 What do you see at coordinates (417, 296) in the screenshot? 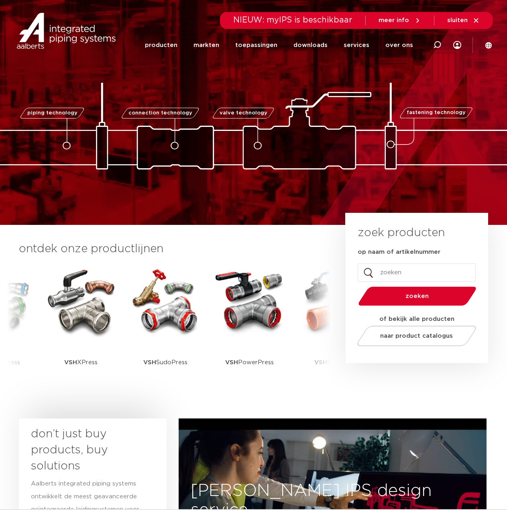
I see `button: zoeken` at bounding box center [417, 296].